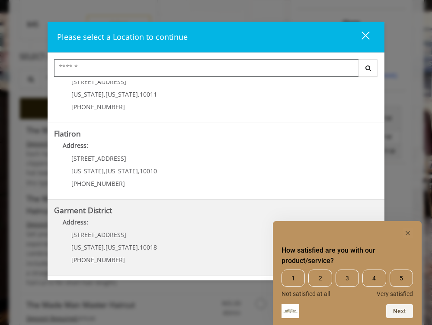  Describe the element at coordinates (216, 70) in the screenshot. I see `div: Center Select` at that location.